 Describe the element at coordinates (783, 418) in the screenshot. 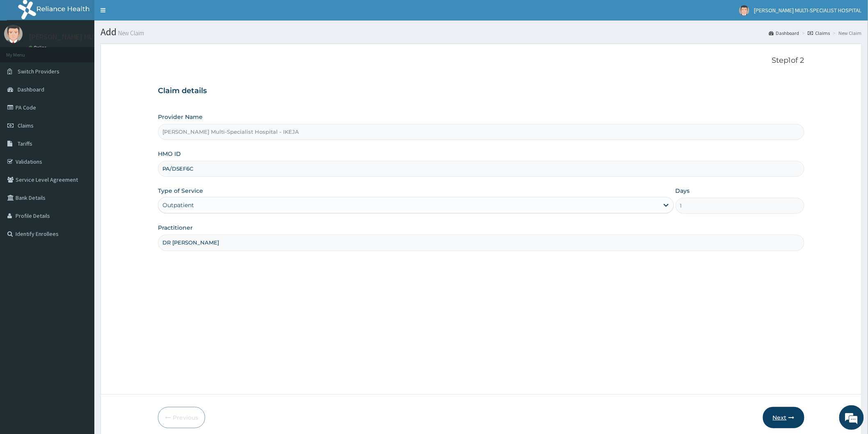

I see `button: Next` at that location.